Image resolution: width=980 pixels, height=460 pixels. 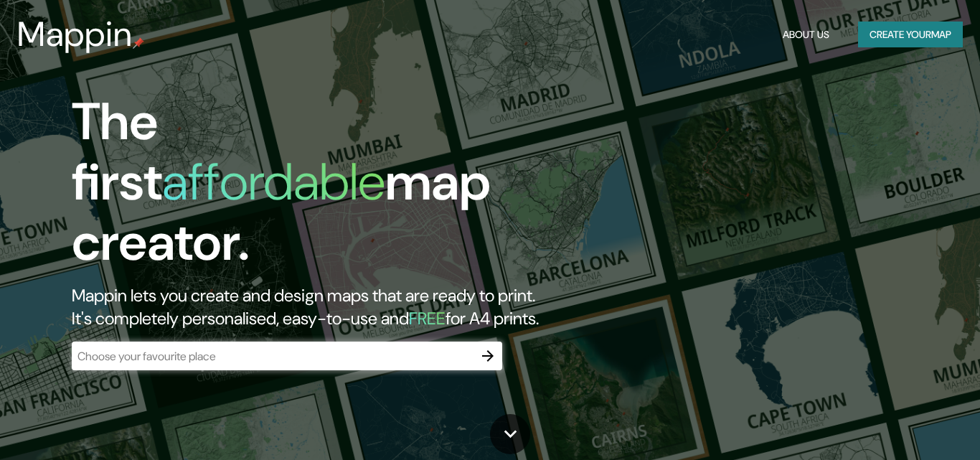 What do you see at coordinates (273, 182) in the screenshot?
I see `h1: affordable` at bounding box center [273, 182].